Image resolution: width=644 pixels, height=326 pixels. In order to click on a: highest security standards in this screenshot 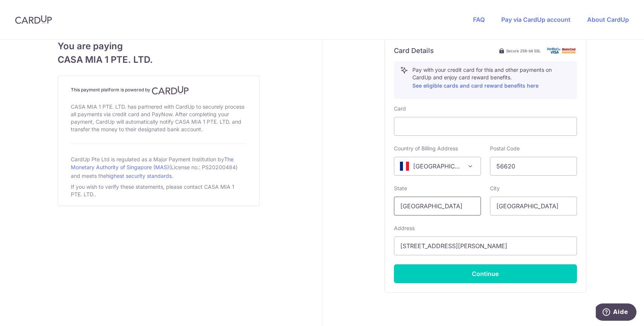, I will do `click(139, 176)`.